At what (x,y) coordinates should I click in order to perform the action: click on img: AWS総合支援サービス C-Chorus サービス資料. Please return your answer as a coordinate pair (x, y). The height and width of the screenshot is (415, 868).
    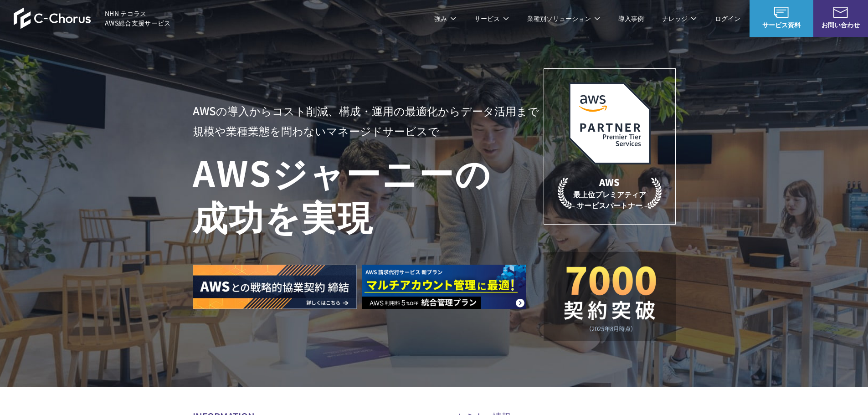
    Looking at the image, I should click on (781, 12).